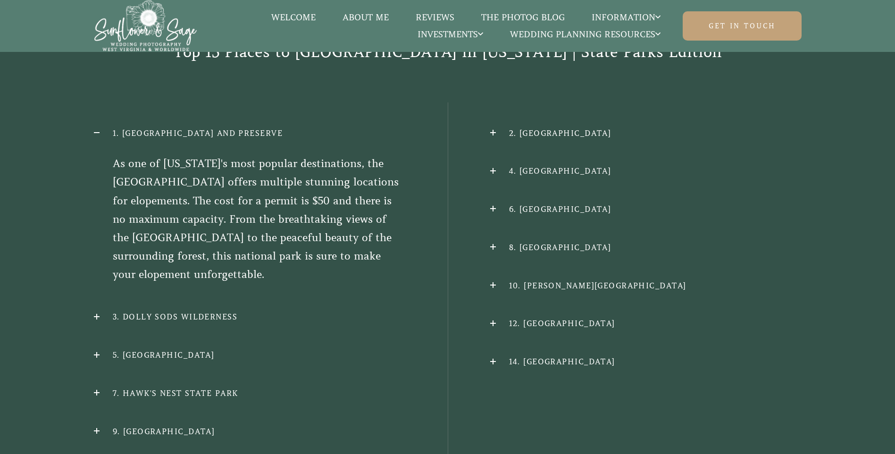 The image size is (895, 454). I want to click on a: Welcome, so click(294, 17).